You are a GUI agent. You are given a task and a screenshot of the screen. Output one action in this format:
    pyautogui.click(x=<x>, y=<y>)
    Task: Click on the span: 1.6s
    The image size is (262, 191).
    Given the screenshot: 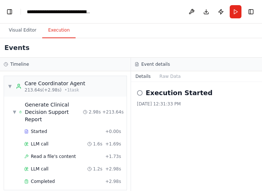 What is the action you would take?
    pyautogui.click(x=98, y=144)
    